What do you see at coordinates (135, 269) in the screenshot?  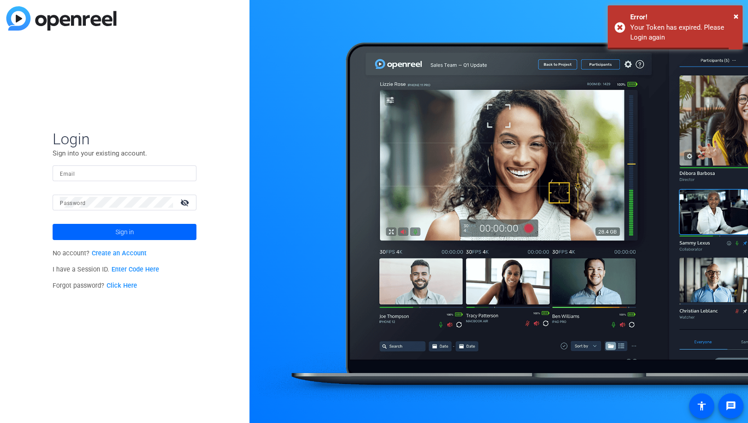 I see `a: Enter Code Here` at bounding box center [135, 269].